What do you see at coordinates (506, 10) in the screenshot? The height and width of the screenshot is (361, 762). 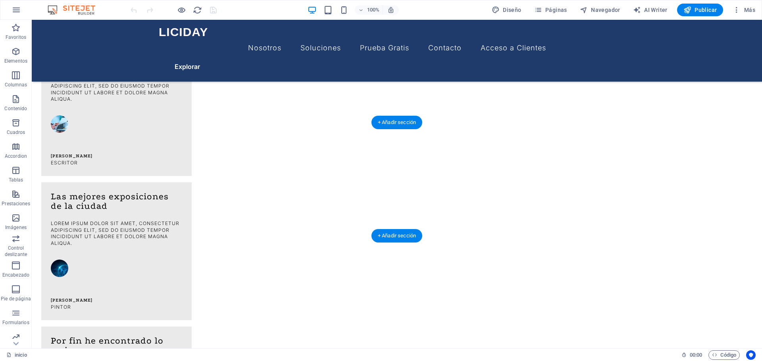 I see `span: Diseño` at bounding box center [506, 10].